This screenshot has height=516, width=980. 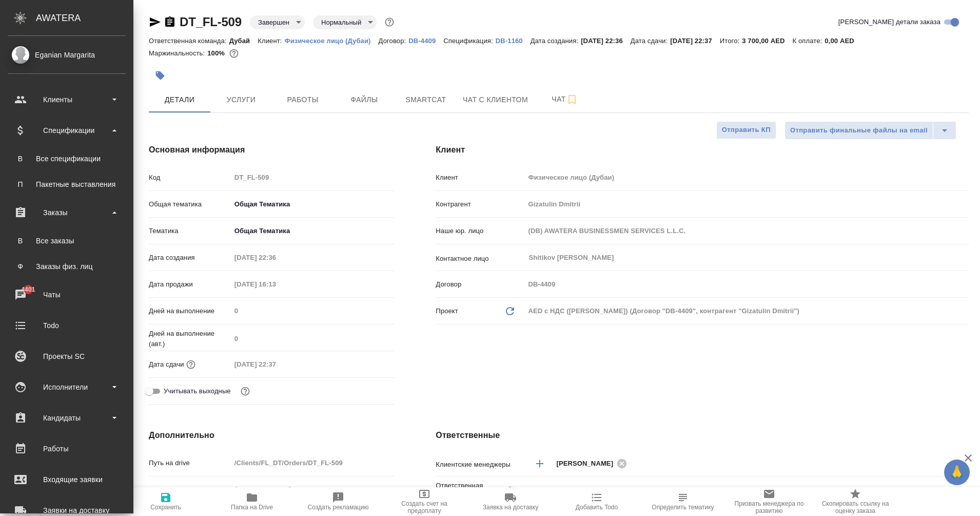 What do you see at coordinates (769, 502) in the screenshot?
I see `button: Призвать менеджера по развитию` at bounding box center [769, 502].